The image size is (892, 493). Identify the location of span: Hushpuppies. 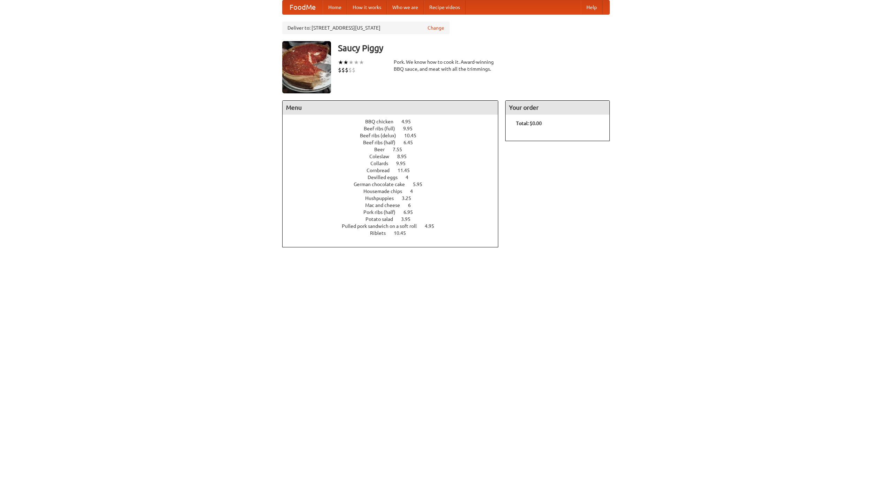
(383, 198).